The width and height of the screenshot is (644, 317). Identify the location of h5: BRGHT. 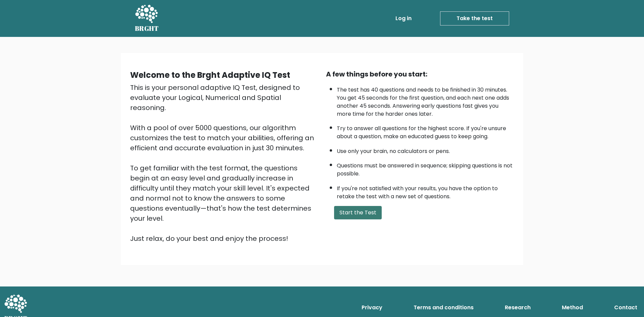
(147, 28).